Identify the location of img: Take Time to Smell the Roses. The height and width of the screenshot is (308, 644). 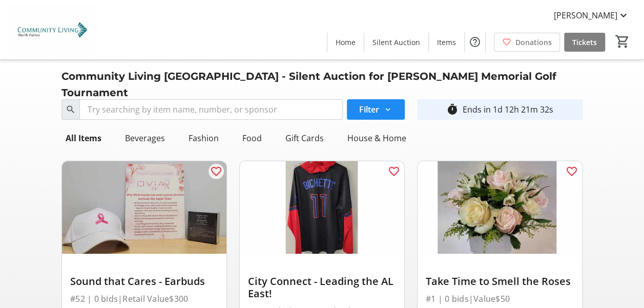
(499, 207).